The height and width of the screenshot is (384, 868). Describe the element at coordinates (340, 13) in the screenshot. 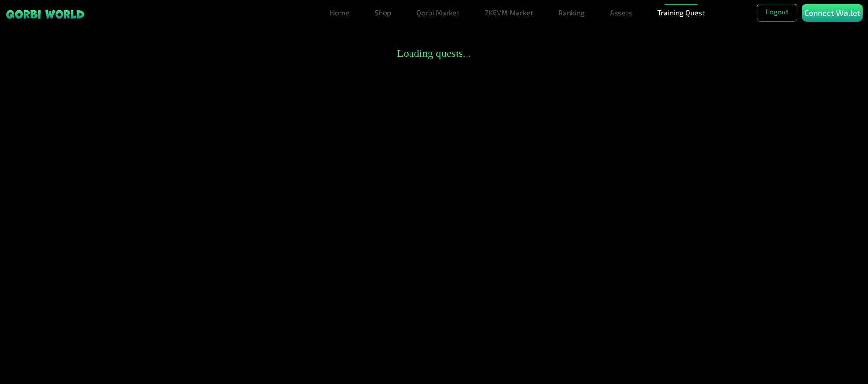

I see `a: Home` at that location.